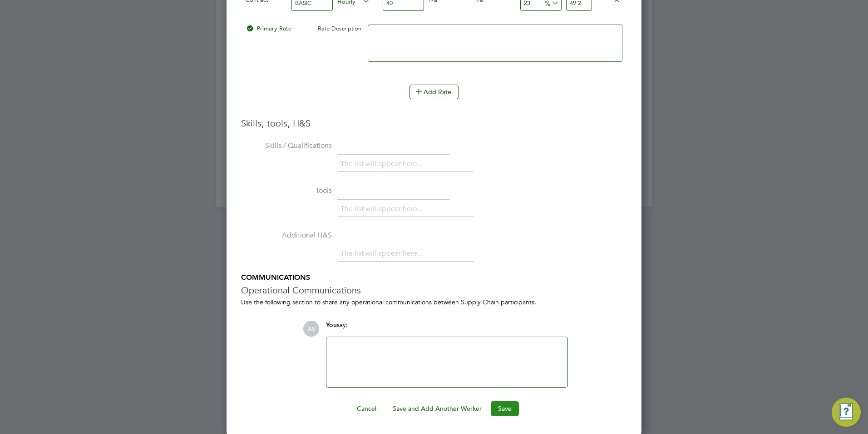 The height and width of the screenshot is (434, 868). Describe the element at coordinates (287, 190) in the screenshot. I see `label: Tools` at that location.